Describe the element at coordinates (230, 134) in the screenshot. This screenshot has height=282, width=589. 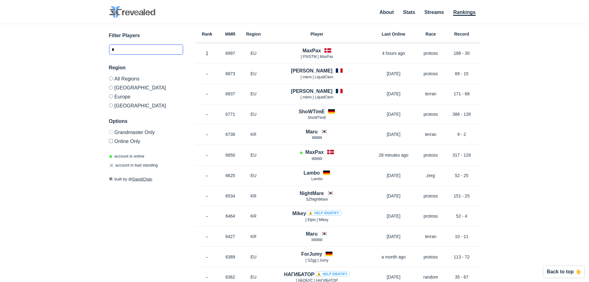
I see `p: 6738` at that location.